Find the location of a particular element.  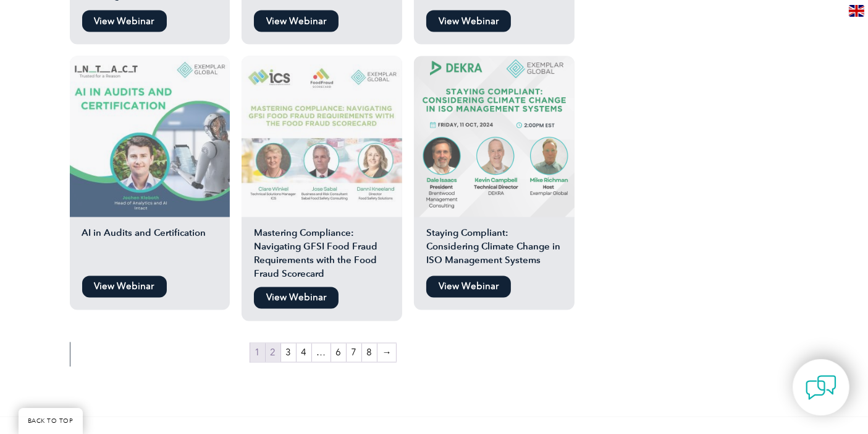

img: food fraud is located at coordinates (322, 137).